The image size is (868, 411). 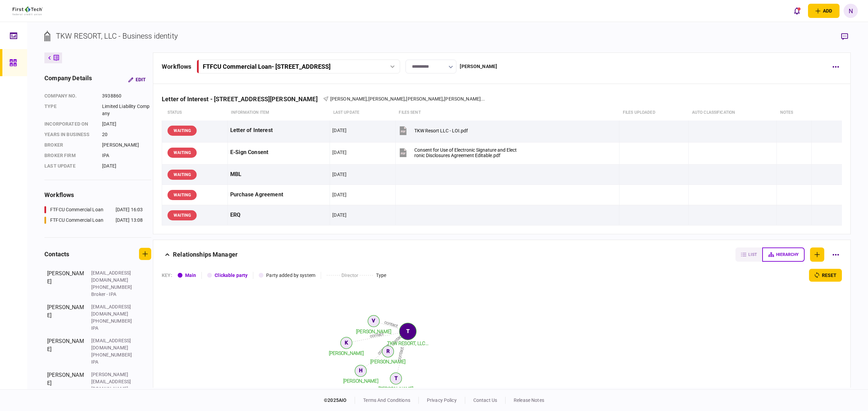 What do you see at coordinates (70, 135) in the screenshot?
I see `div: years in business` at bounding box center [70, 135].